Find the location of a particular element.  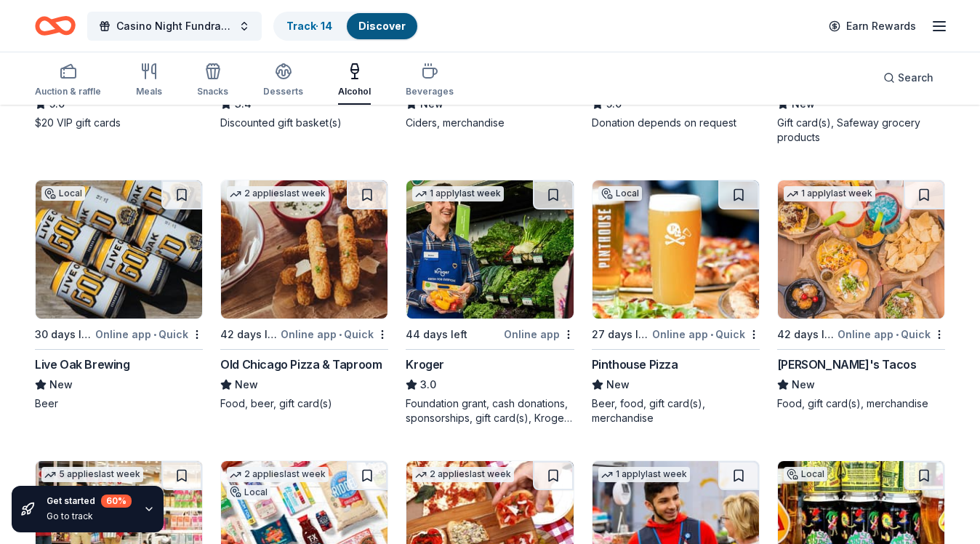

div: Snacks is located at coordinates (212, 92).